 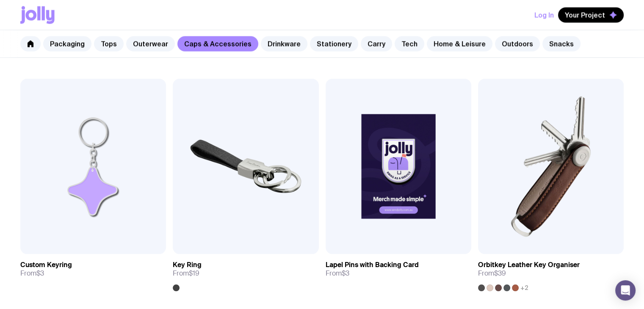 What do you see at coordinates (524, 287) in the screenshot?
I see `span: +2` at bounding box center [524, 287].